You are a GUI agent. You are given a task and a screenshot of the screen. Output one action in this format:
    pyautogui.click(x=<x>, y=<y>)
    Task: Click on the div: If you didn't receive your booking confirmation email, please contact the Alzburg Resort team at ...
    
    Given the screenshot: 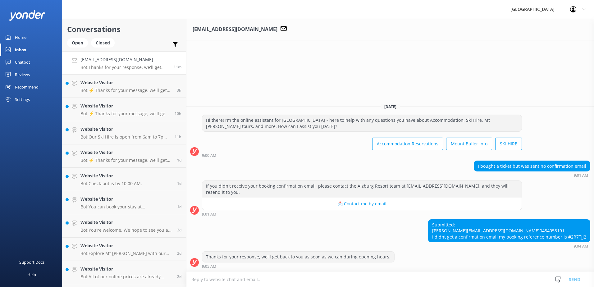 What is the action you would take?
    pyautogui.click(x=362, y=189)
    